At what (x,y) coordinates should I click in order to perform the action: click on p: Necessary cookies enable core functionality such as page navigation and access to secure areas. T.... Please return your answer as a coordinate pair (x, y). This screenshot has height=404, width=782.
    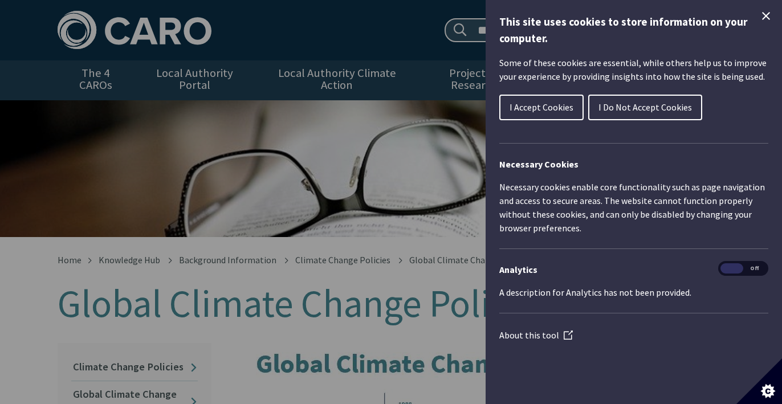
    Looking at the image, I should click on (634, 207).